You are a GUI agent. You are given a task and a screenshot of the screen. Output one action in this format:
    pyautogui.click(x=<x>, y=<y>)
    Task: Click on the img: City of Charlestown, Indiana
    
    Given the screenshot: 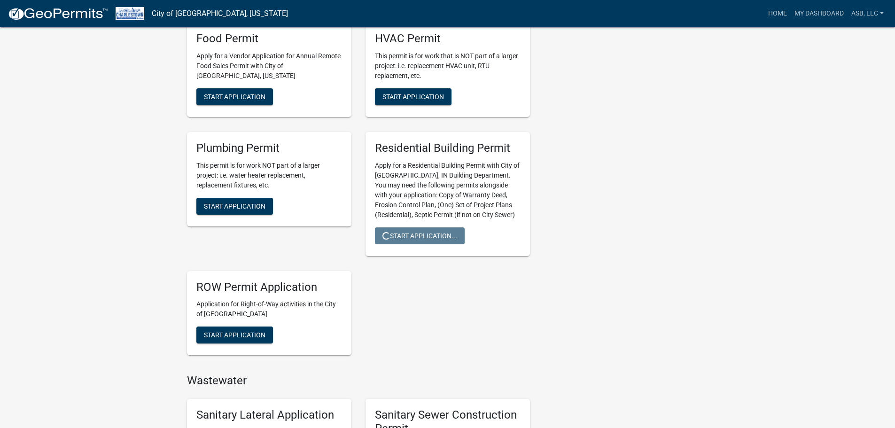 What is the action you would take?
    pyautogui.click(x=130, y=13)
    